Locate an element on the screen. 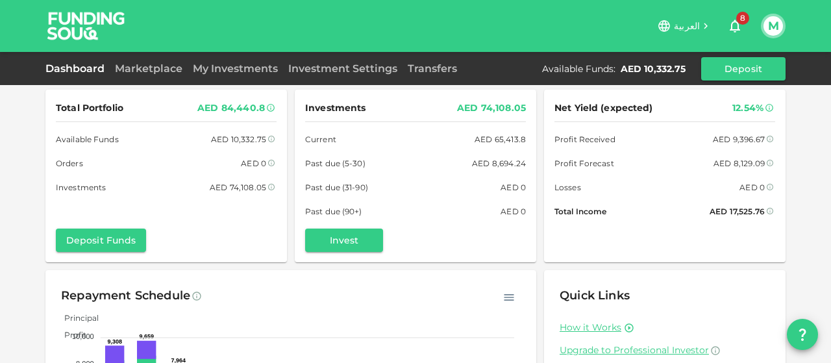 Image resolution: width=831 pixels, height=363 pixels. span: Quick Links is located at coordinates (595, 296).